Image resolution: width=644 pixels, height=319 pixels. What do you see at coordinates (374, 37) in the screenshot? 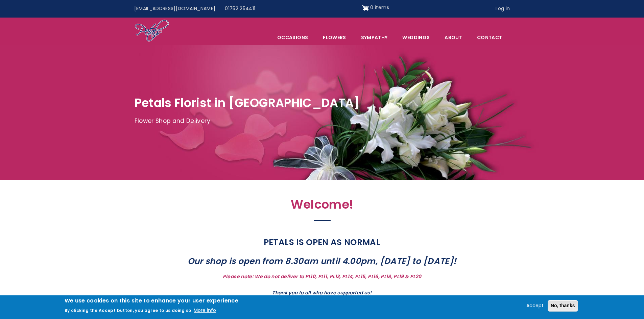
I see `a: Sympathy` at bounding box center [374, 37].